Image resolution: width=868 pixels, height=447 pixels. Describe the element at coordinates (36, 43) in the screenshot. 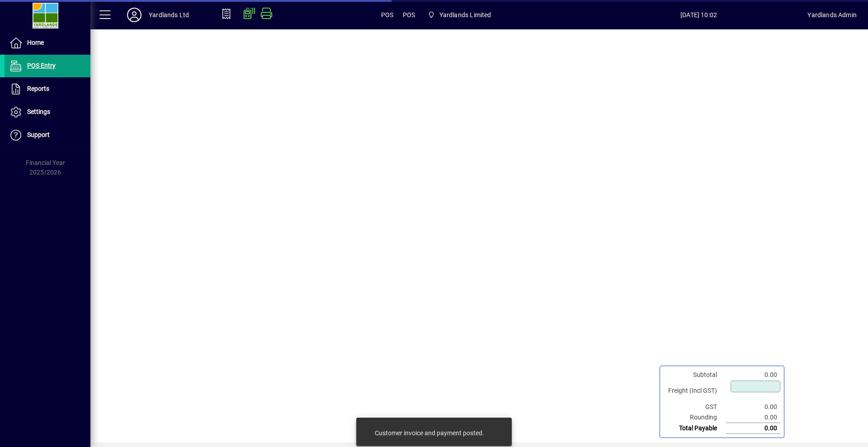

I see `span: Home` at that location.